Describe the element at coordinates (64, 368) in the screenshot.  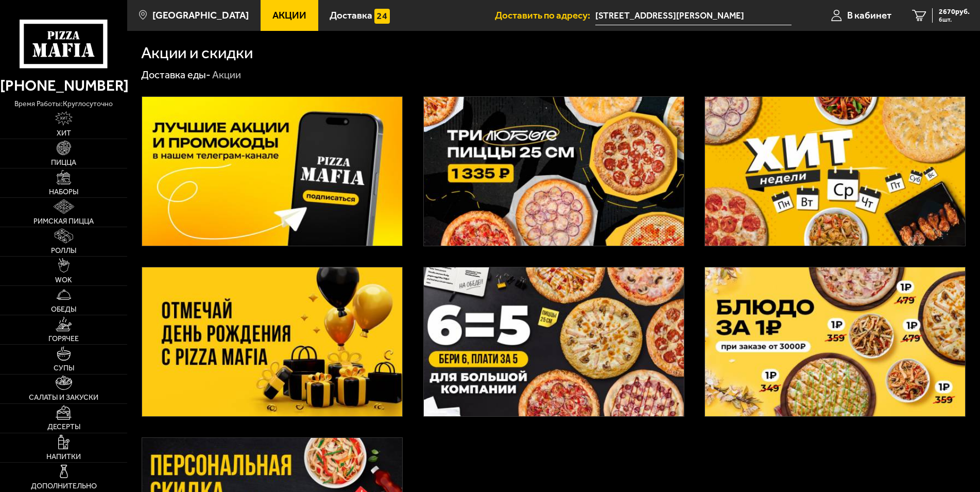
I see `span: Супы` at that location.